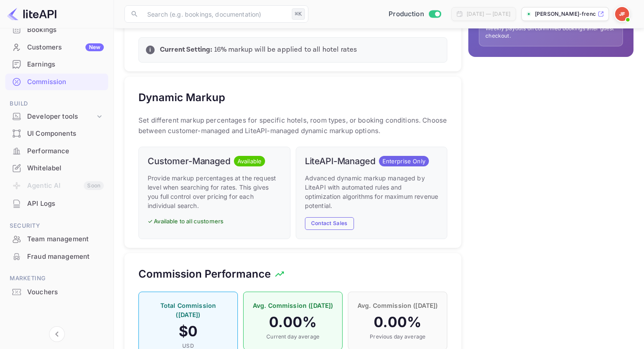  Describe the element at coordinates (57, 47) in the screenshot. I see `a: CustomersNew` at that location.